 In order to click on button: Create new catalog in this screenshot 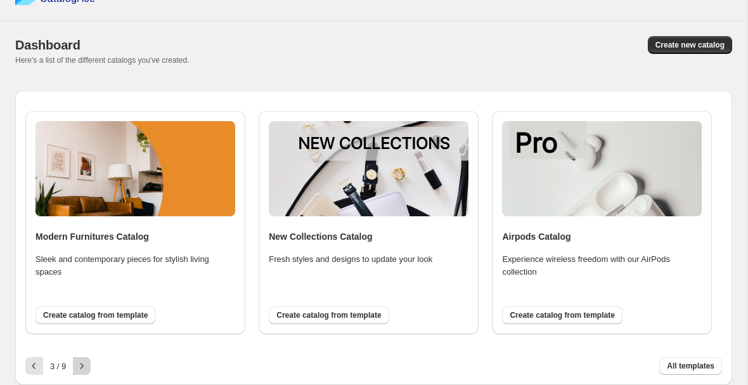, I will do `click(689, 45)`.